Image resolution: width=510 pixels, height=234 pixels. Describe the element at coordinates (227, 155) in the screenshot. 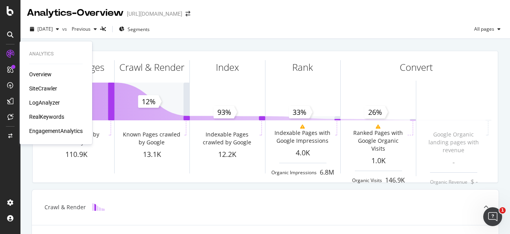

I see `div: 12.2K` at that location.